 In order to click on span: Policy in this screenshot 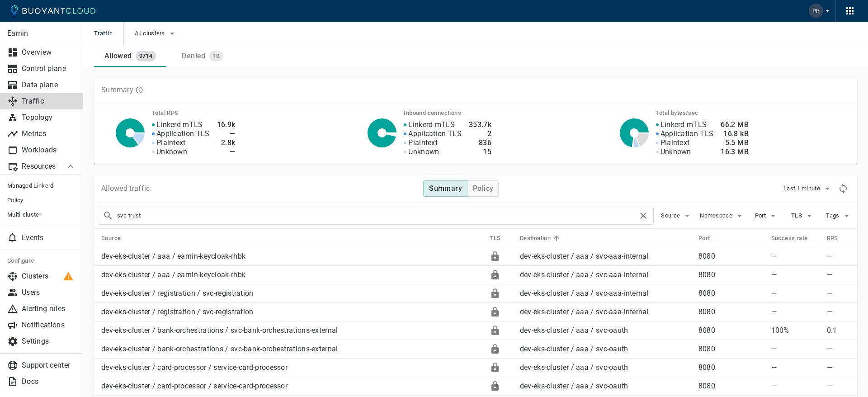, I will do `click(42, 200)`.